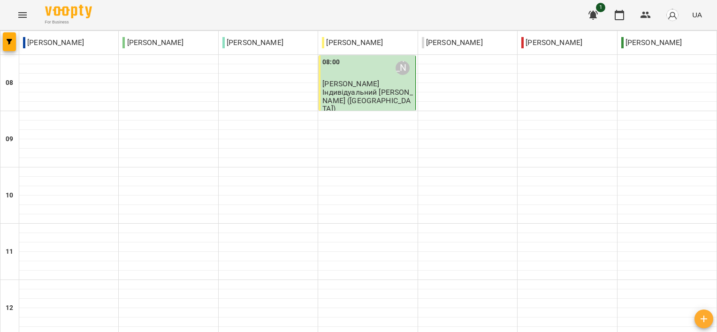 This screenshot has width=717, height=332. Describe the element at coordinates (9, 83) in the screenshot. I see `h6: 08` at that location.